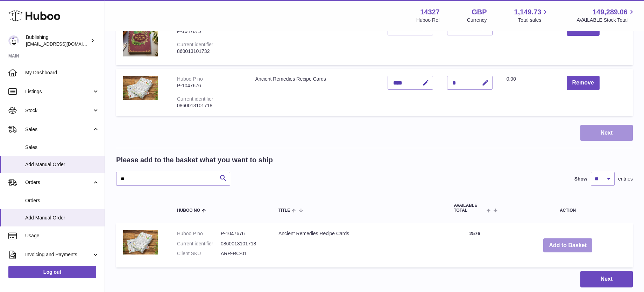  What do you see at coordinates (243, 244) in the screenshot?
I see `dd: 0860013101718` at bounding box center [243, 244].